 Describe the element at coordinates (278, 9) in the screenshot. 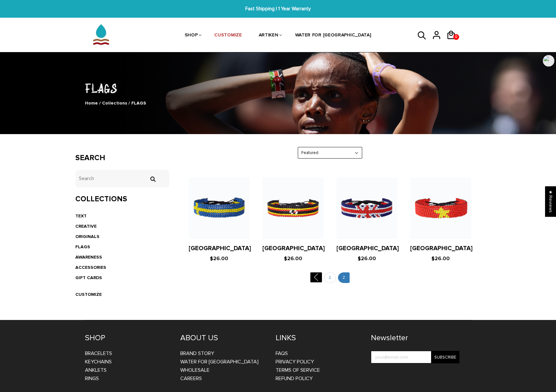

I see `span: Fast Shipping | 1 Year Warranty` at that location.